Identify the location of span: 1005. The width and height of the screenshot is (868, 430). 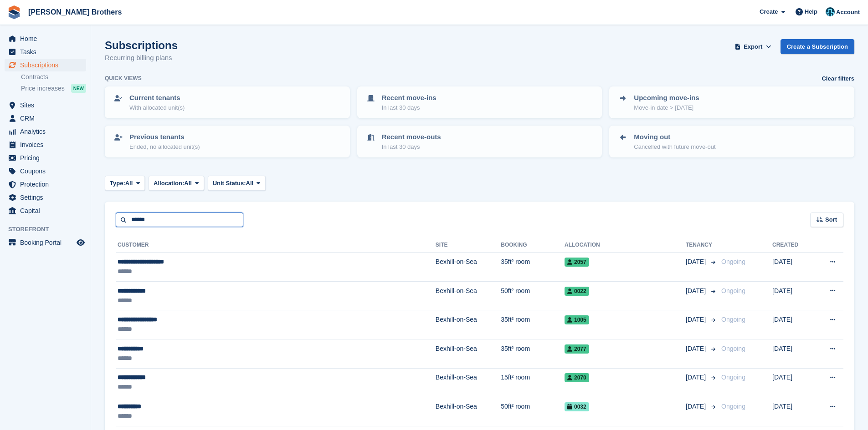
(577, 320).